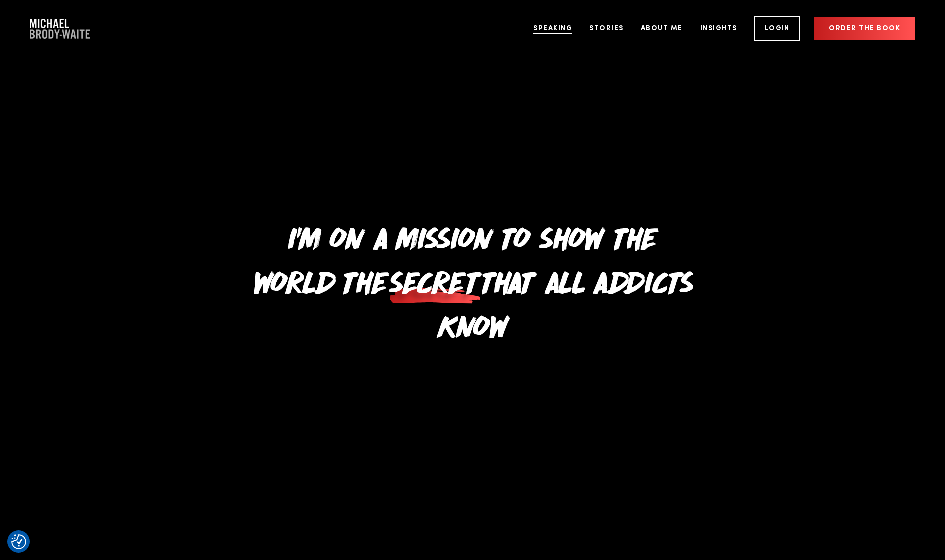 The height and width of the screenshot is (560, 945). Describe the element at coordinates (864, 28) in the screenshot. I see `a: Order the book` at that location.